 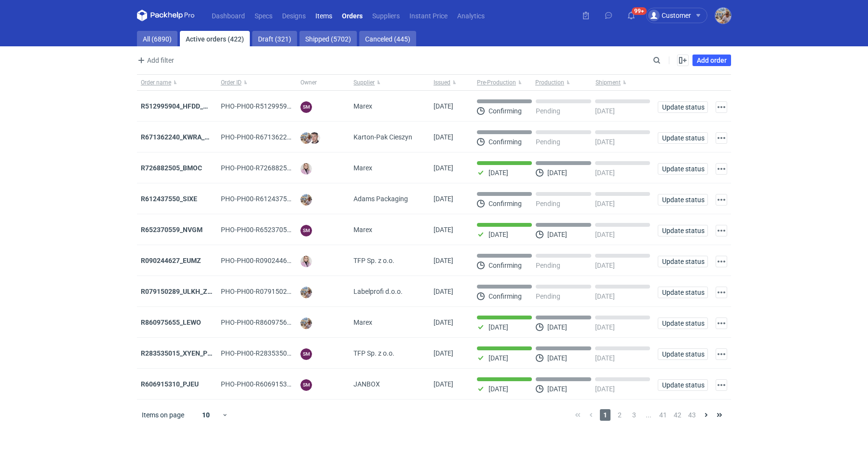 I want to click on a: R079150289_ULKH_ZZQH_XAOP_LGAA_SUOI_NNJF, so click(x=221, y=291).